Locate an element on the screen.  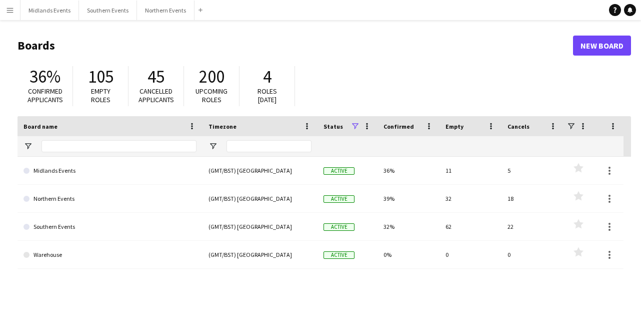
div: 11 is located at coordinates (471, 170).